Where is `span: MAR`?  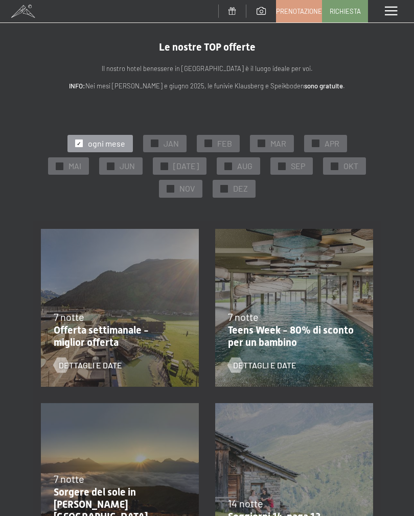 span: MAR is located at coordinates (278, 144).